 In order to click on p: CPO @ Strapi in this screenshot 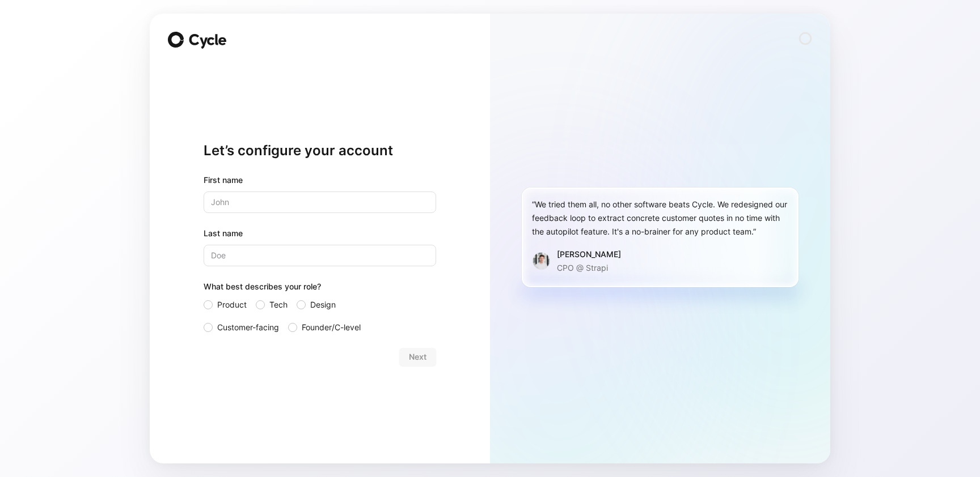, I will do `click(589, 268)`.